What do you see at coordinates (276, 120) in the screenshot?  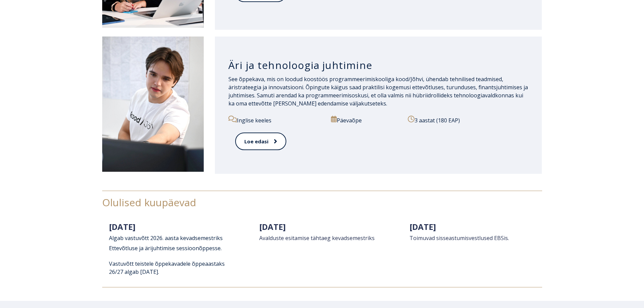 I see `p: Inglise keeles` at bounding box center [276, 120].